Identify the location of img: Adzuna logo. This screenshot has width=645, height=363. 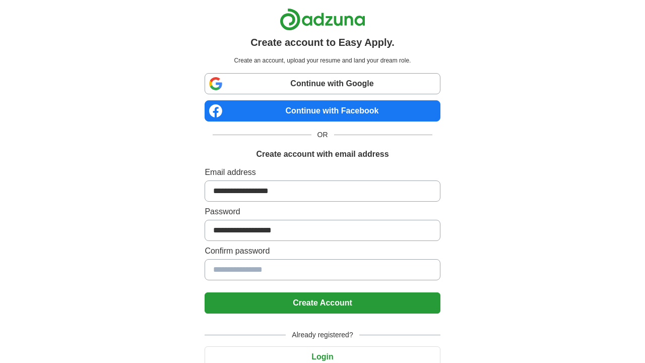
(322, 19).